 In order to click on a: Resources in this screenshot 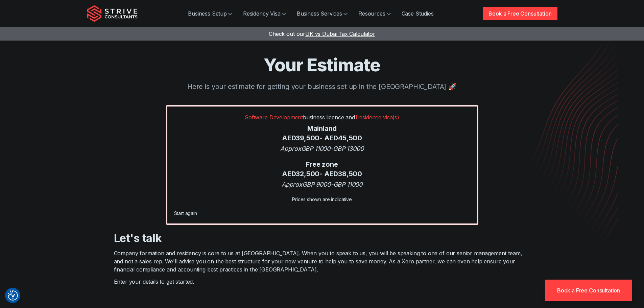, I will do `click(375, 14)`.